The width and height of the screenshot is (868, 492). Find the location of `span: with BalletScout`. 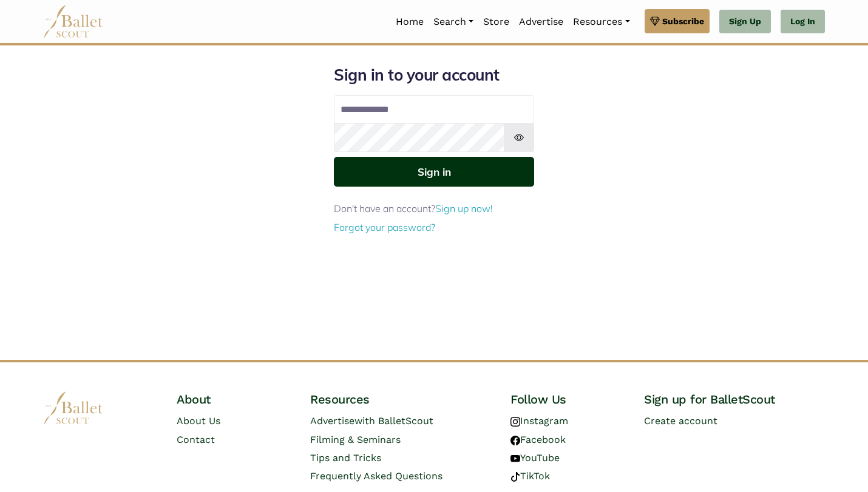

span: with BalletScout is located at coordinates (394, 421).